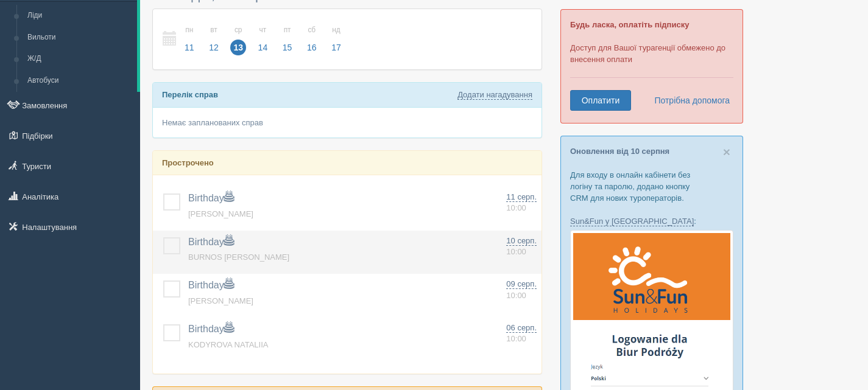  Describe the element at coordinates (336, 47) in the screenshot. I see `span: 17` at that location.